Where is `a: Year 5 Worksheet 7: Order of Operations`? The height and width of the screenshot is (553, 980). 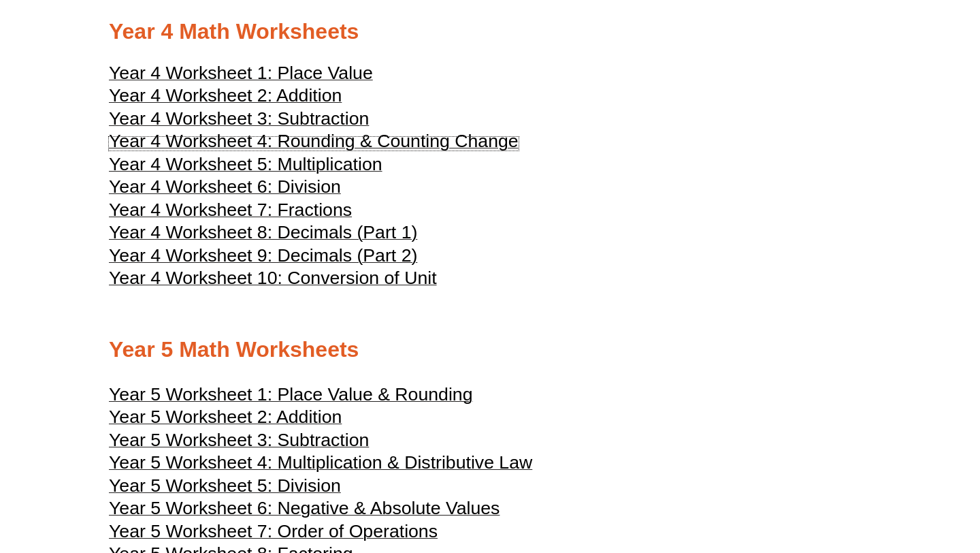
a: Year 5 Worksheet 7: Order of Operations is located at coordinates (273, 534).